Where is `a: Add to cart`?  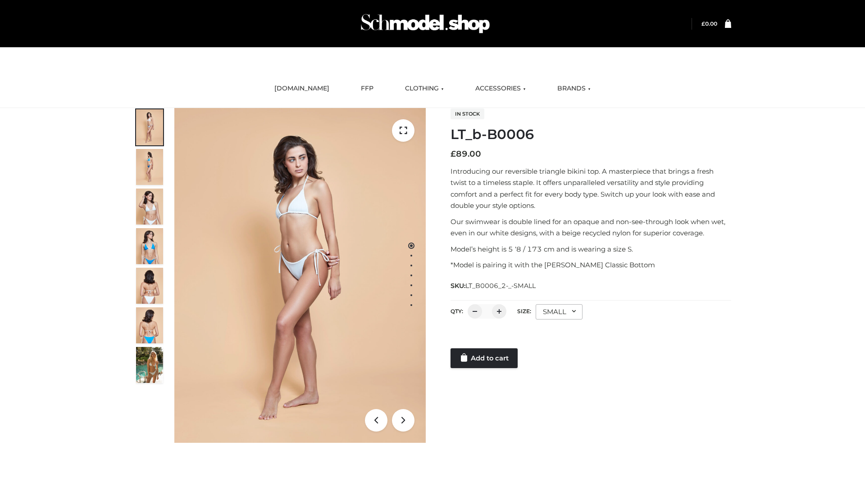 a: Add to cart is located at coordinates (484, 358).